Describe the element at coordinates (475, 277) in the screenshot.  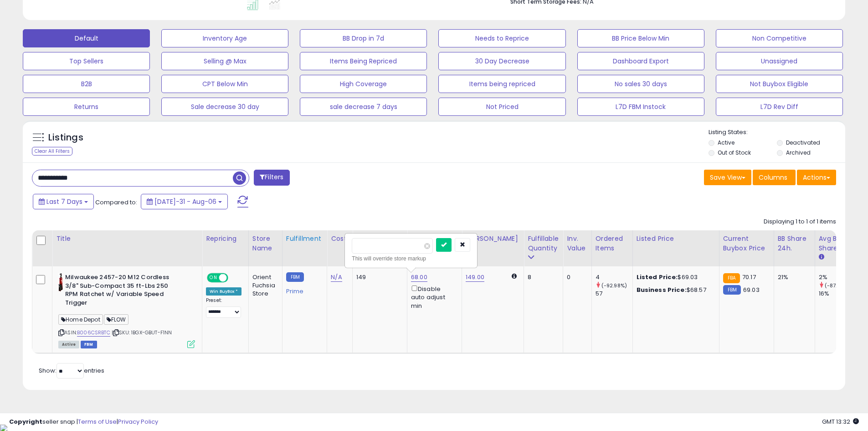
I see `a: 149.00` at that location.